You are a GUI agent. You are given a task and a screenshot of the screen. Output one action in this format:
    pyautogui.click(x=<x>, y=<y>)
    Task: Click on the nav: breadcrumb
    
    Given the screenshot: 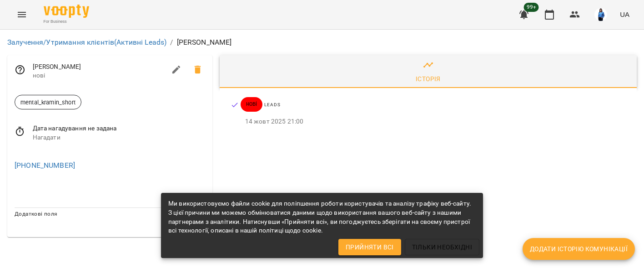 What is the action you would take?
    pyautogui.click(x=322, y=42)
    